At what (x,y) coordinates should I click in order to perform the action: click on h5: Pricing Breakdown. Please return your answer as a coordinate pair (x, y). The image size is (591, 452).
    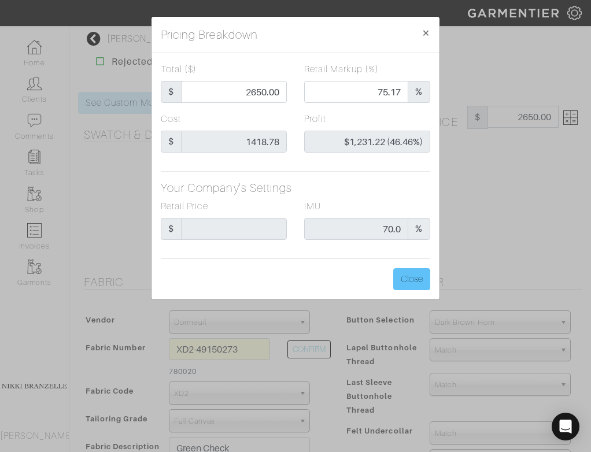
    Looking at the image, I should click on (209, 35).